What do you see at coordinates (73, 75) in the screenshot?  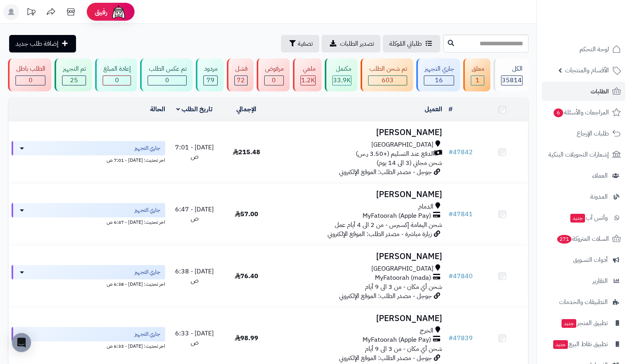 I see `a: تم التجهيز 25` at bounding box center [73, 75].